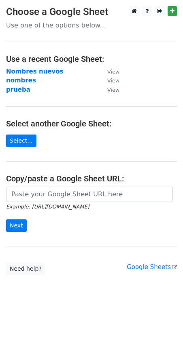  What do you see at coordinates (21, 141) in the screenshot?
I see `a: Select...` at bounding box center [21, 141].